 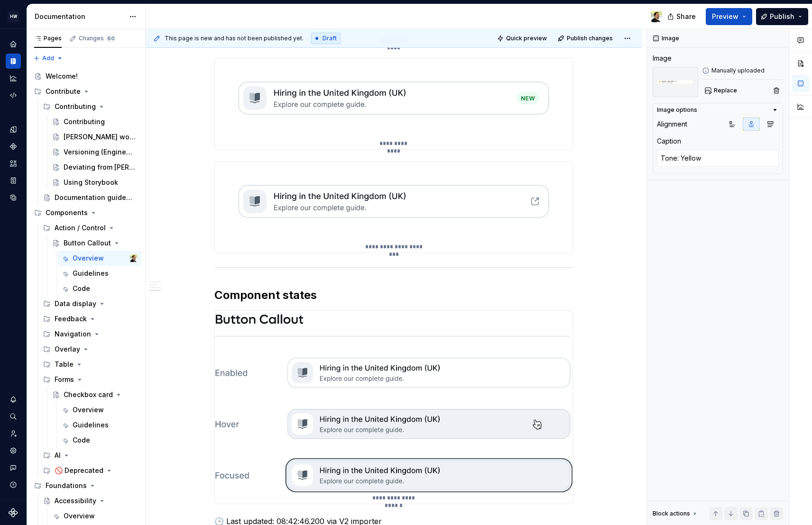 I want to click on button: Quick preview, so click(x=523, y=38).